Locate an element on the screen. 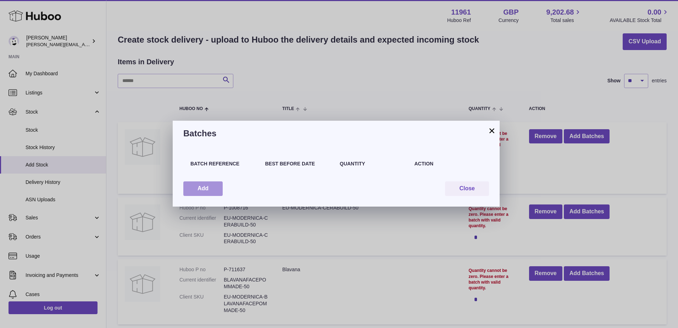  h4: Action is located at coordinates (448, 163).